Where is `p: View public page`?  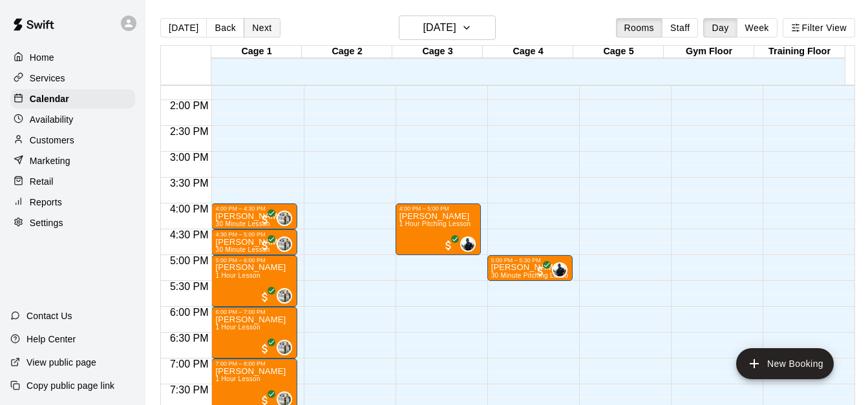
p: View public page is located at coordinates (61, 362).